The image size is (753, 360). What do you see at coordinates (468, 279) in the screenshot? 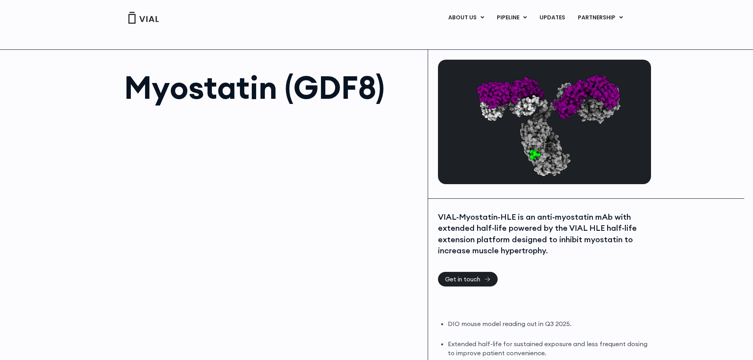
I see `a: Get in touch` at bounding box center [468, 279].